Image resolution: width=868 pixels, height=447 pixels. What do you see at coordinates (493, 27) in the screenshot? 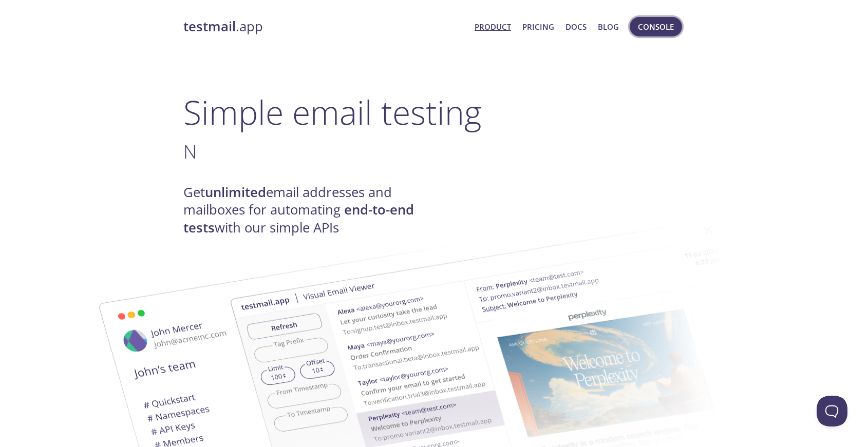
I see `a: Product` at bounding box center [493, 27].